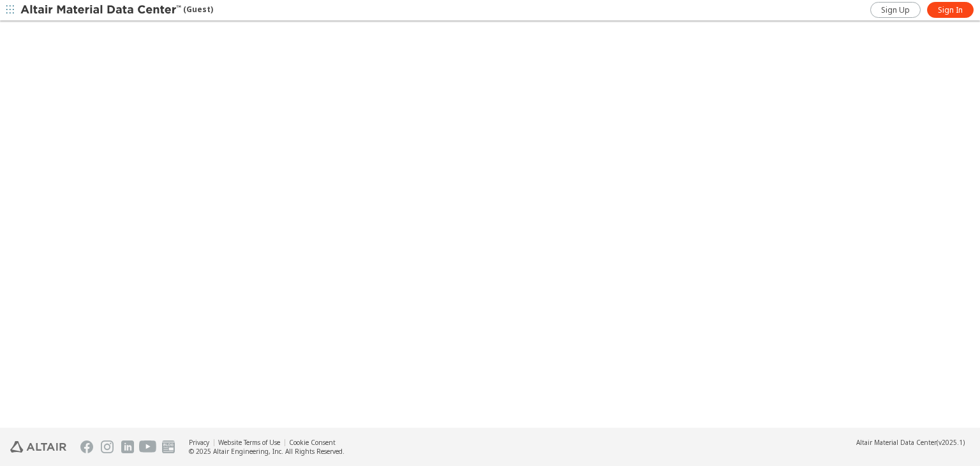 The image size is (980, 466). What do you see at coordinates (950, 9) in the screenshot?
I see `a: Sign In` at bounding box center [950, 9].